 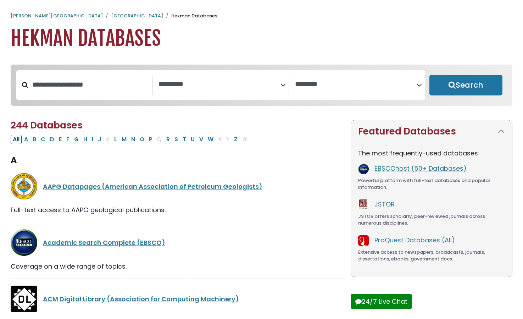 What do you see at coordinates (76, 139) in the screenshot?
I see `button: Filter Results G` at bounding box center [76, 139].